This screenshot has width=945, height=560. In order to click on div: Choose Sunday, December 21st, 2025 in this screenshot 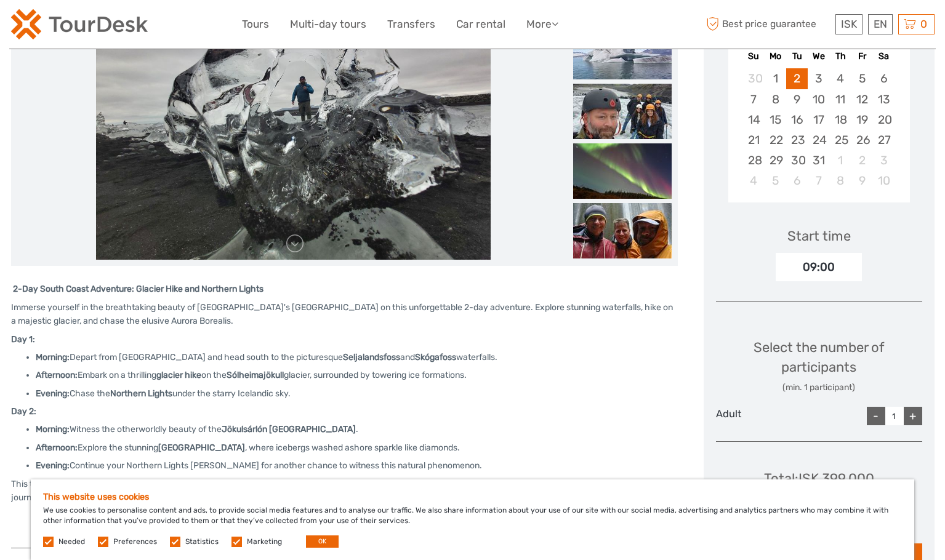, I will do `click(754, 140)`.